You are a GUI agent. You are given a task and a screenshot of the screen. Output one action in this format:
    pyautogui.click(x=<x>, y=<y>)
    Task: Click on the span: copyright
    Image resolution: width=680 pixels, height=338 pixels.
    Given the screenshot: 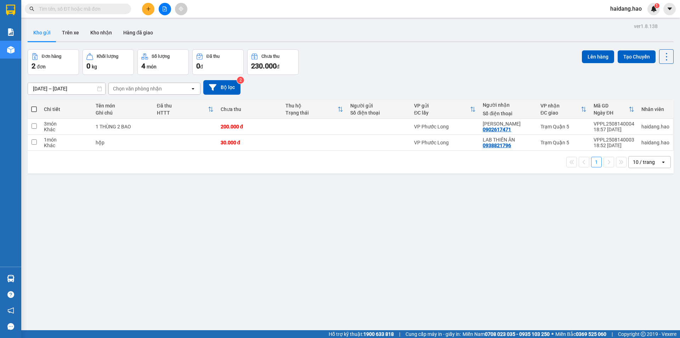 What is the action you would take?
    pyautogui.click(x=643, y=334)
    